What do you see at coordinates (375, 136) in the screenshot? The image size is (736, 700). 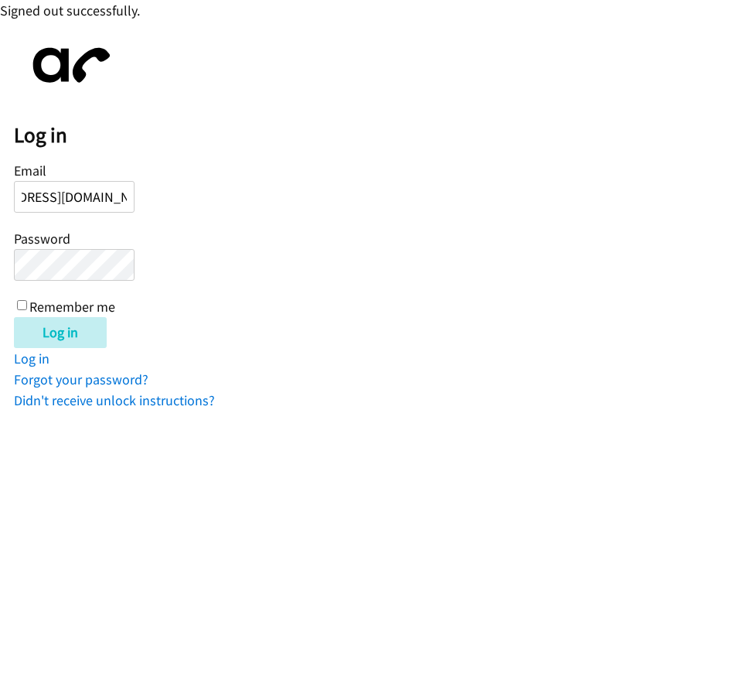 I see `h2: Log in` at bounding box center [375, 136].